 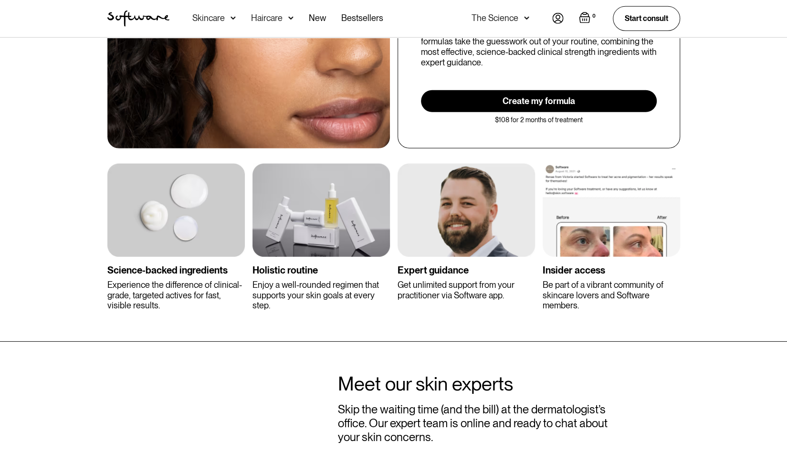 What do you see at coordinates (611, 295) in the screenshot?
I see `div: Be part of a vibrant community of skincare lovers and Software members.` at bounding box center [611, 295].